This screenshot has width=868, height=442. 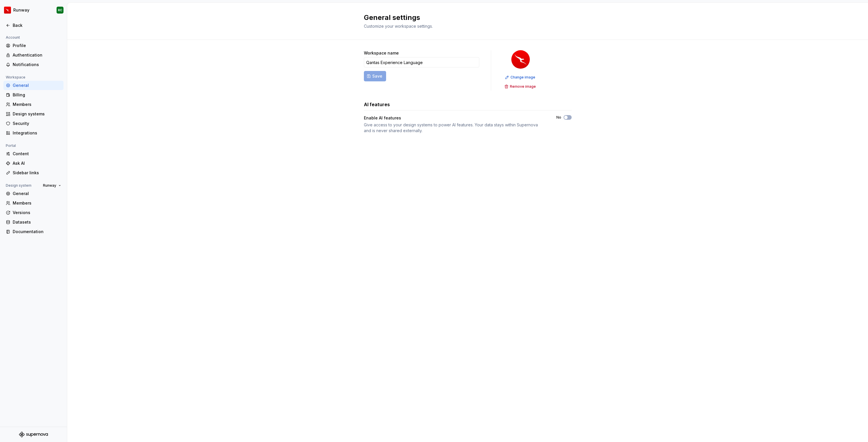 What do you see at coordinates (34, 123) in the screenshot?
I see `a: Security` at bounding box center [34, 123].